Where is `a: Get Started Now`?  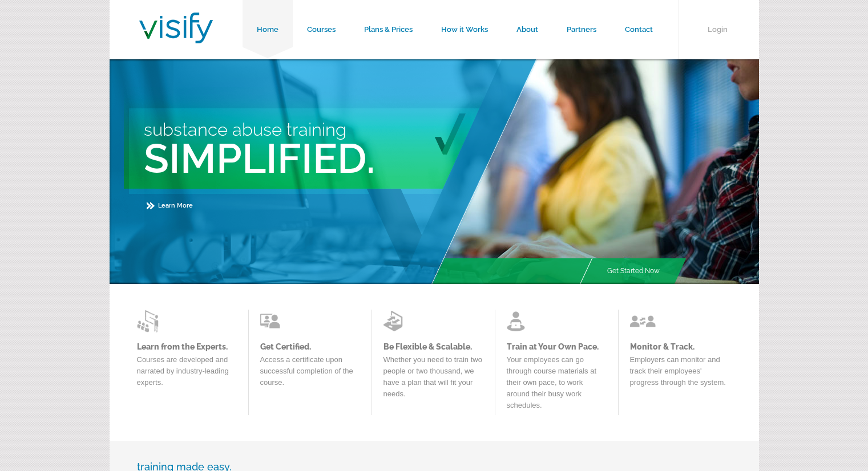 a: Get Started Now is located at coordinates (634, 271).